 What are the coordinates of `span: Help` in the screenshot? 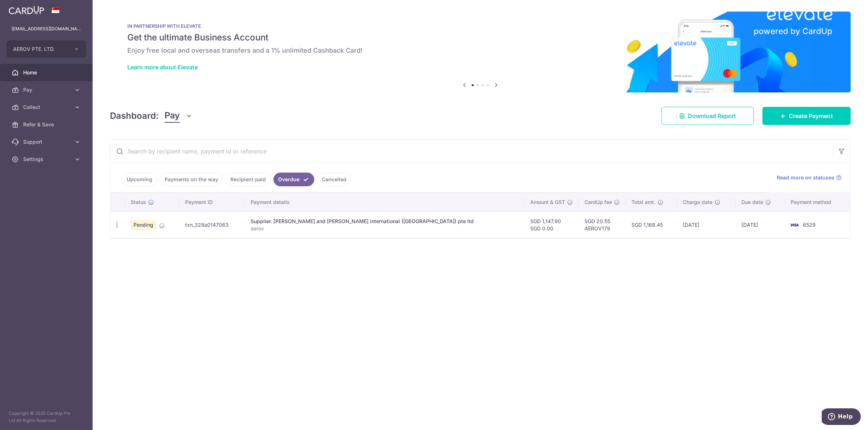 It's located at (24, 8).